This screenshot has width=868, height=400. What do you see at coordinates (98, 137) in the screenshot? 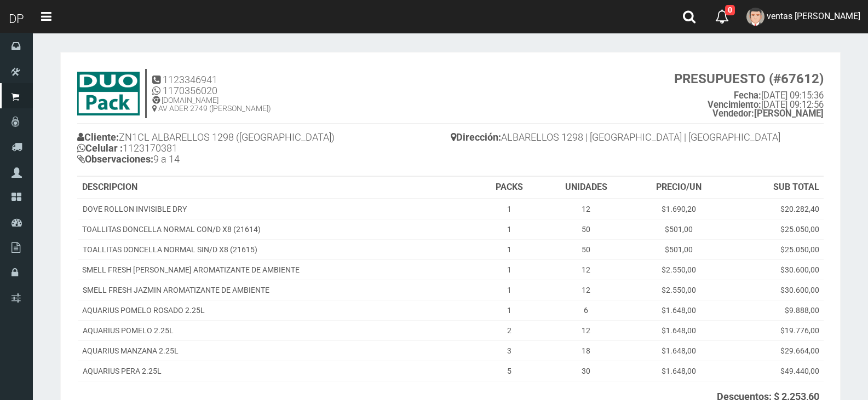
I see `b: Cliente:` at bounding box center [98, 137].